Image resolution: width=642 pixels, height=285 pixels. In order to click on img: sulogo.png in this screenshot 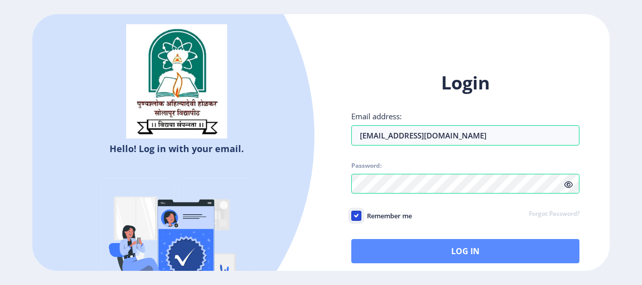, I will do `click(177, 81)`.